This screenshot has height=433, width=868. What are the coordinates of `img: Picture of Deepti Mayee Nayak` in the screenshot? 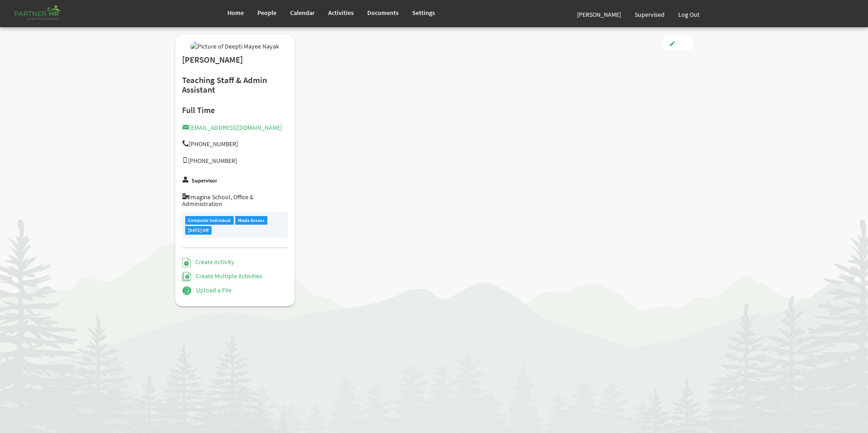 It's located at (235, 46).